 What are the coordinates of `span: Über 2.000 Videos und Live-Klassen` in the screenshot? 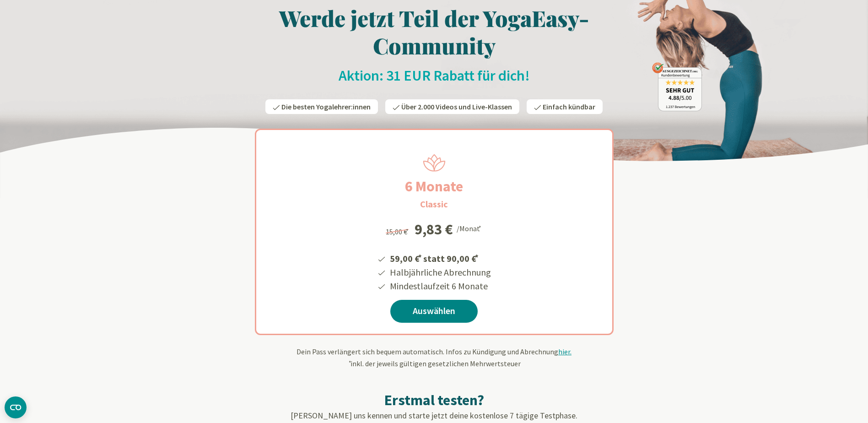 It's located at (457, 107).